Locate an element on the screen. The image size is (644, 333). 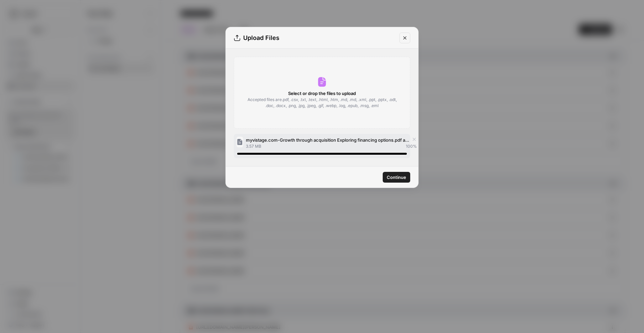
span: 3.57 MB is located at coordinates (254, 146).